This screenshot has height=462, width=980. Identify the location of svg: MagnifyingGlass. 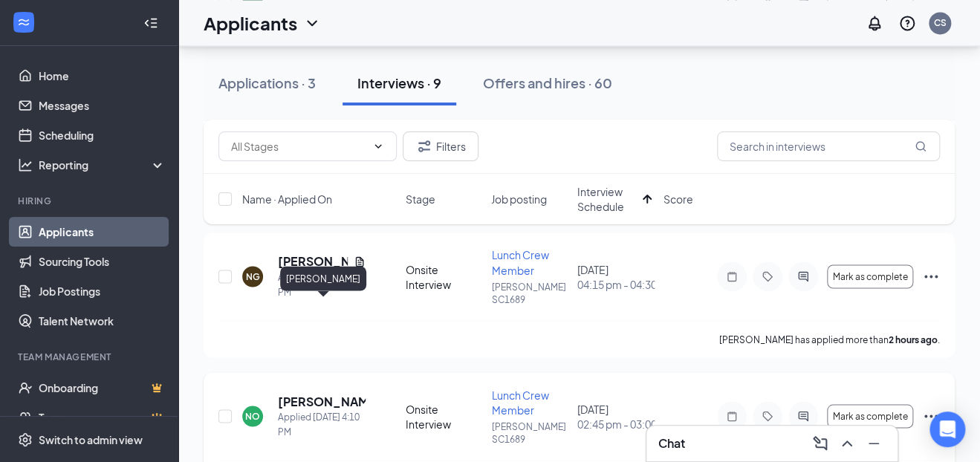
(921, 146).